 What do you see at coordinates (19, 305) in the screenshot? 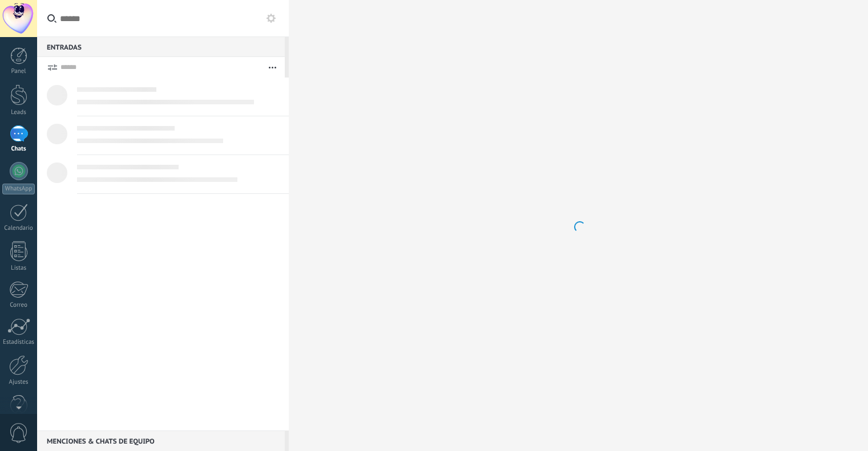
I see `div: Correo` at bounding box center [19, 305].